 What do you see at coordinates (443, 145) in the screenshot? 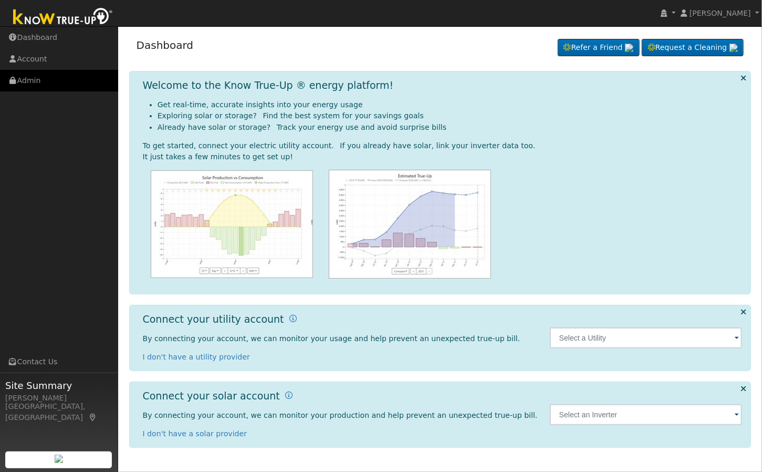
I see `div: To get started, connect your electric utility account. If you already have solar, link your inver...` at bounding box center [443, 145].